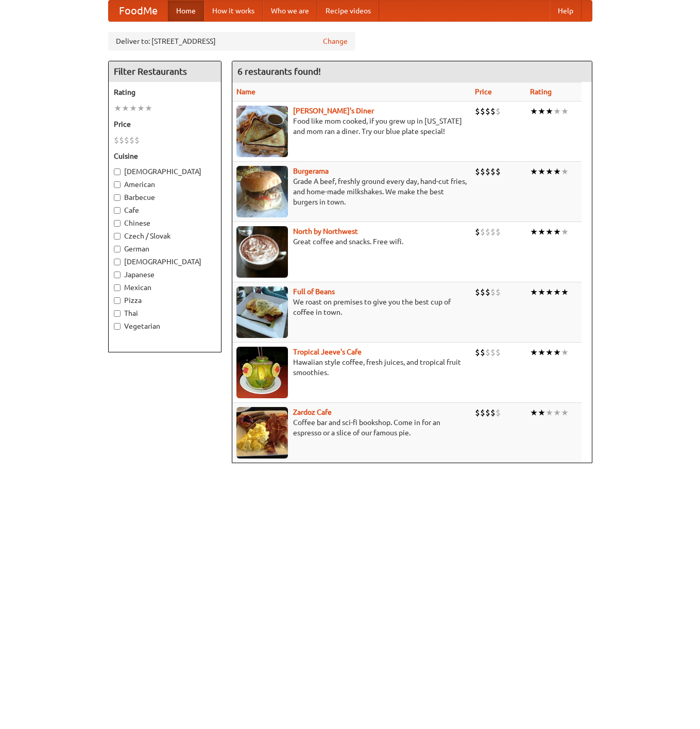 Image resolution: width=700 pixels, height=729 pixels. I want to click on input: Mexican, so click(117, 288).